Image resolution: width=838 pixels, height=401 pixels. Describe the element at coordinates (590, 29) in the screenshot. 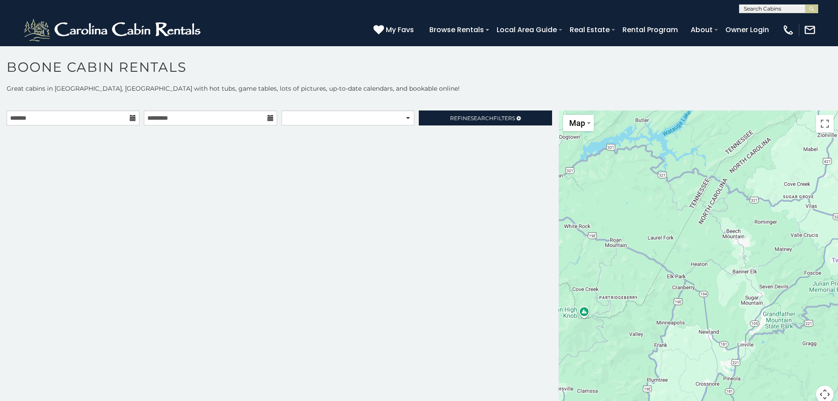

I see `a: Real Estate` at that location.